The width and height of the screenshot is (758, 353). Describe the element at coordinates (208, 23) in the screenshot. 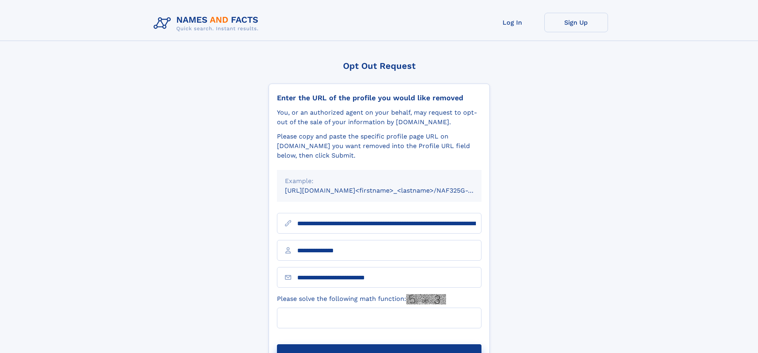

I see `img: Logo Names and Facts` at that location.